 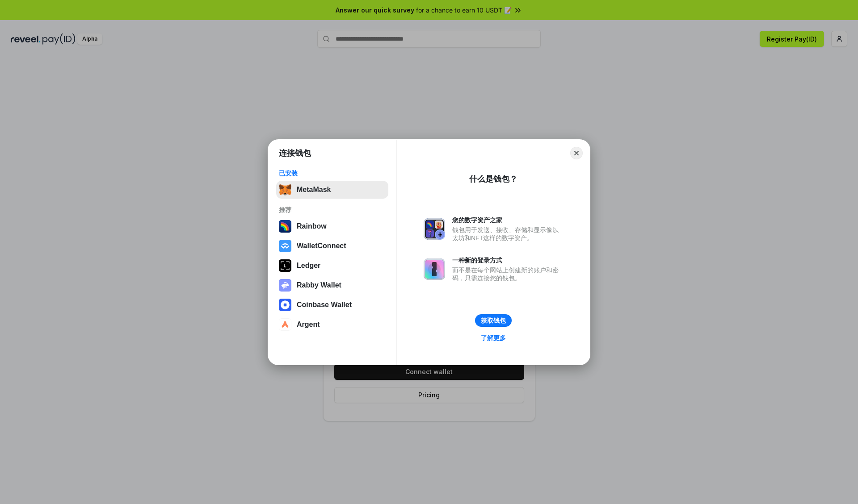 I want to click on div: 了解更多, so click(x=493, y=338).